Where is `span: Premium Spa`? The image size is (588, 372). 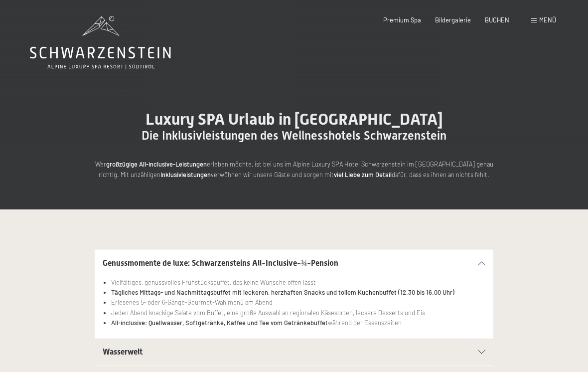 span: Premium Spa is located at coordinates (402, 20).